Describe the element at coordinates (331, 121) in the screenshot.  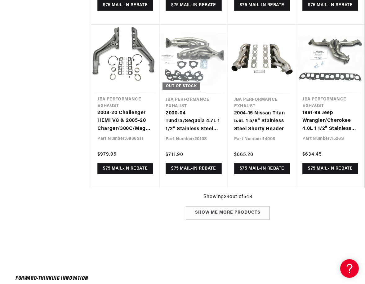
I see `a: 1991-99 Jeep Wrangler/Cherokee 4.0L 1 1/2" Stainless Steel Shorty Header` at that location.